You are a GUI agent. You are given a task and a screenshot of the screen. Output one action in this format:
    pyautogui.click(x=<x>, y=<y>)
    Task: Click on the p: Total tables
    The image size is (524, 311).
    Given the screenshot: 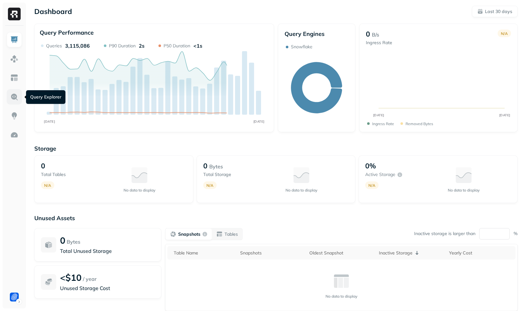 What is the action you would take?
    pyautogui.click(x=66, y=174)
    